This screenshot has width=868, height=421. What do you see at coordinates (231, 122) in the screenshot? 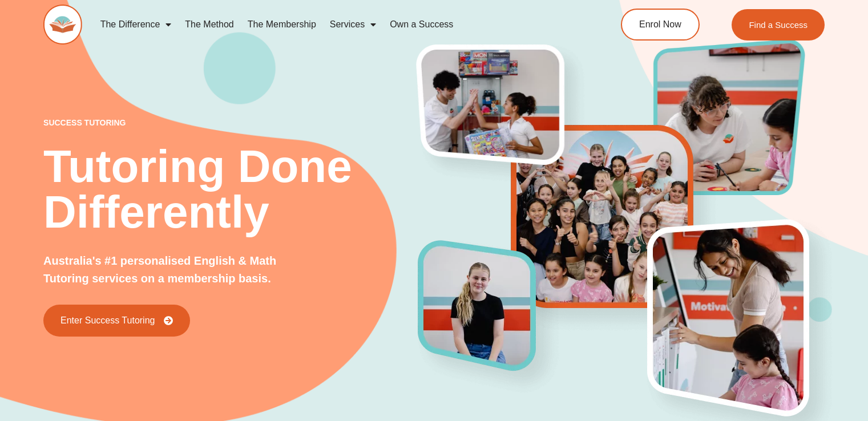
I see `p: success tutoring` at bounding box center [231, 122].